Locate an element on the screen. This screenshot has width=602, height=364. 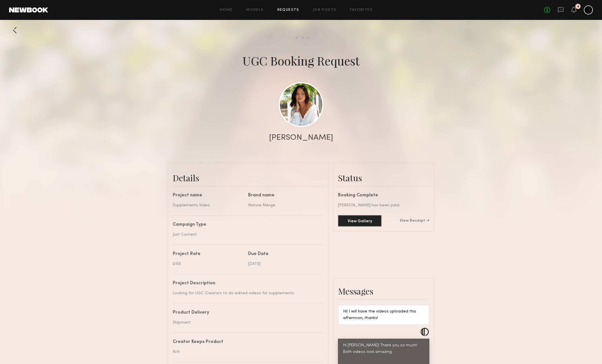
div: Messages is located at coordinates (384, 291).